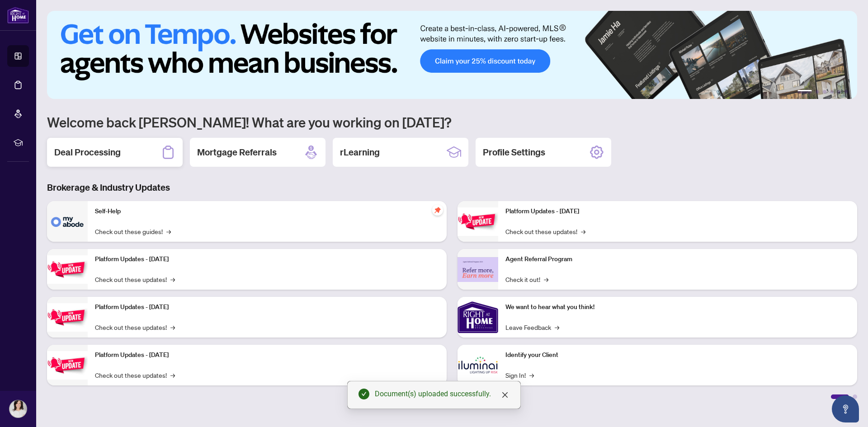 The width and height of the screenshot is (868, 427). Describe the element at coordinates (839, 92) in the screenshot. I see `button: 5` at that location.